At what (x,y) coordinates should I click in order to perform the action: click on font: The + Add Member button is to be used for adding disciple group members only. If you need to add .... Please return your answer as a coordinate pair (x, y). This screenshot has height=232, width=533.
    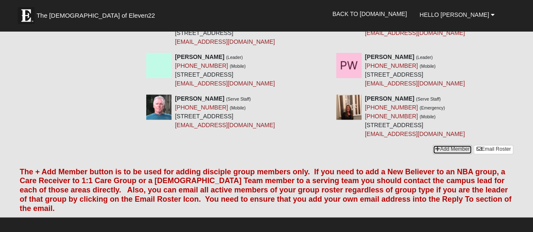
    Looking at the image, I should click on (265, 190).